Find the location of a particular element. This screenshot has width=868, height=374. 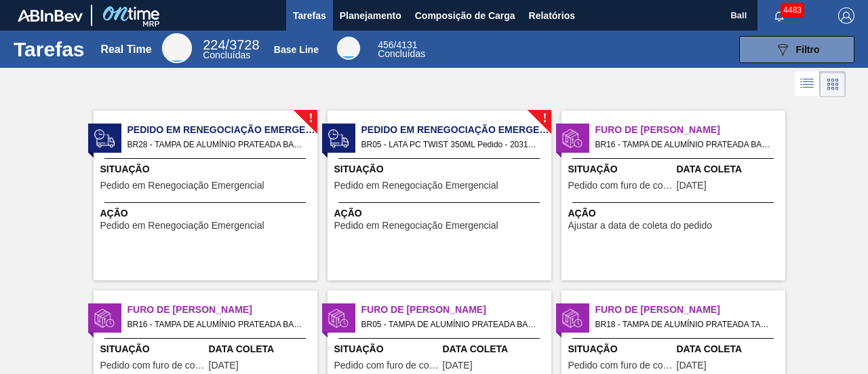

span: 24/09/2025 is located at coordinates (692, 365).